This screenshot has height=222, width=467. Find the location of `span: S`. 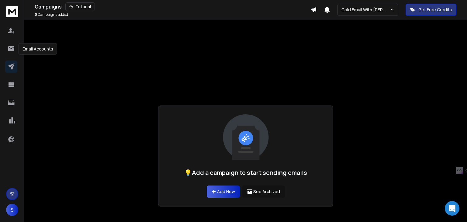

span: S is located at coordinates (12, 210).